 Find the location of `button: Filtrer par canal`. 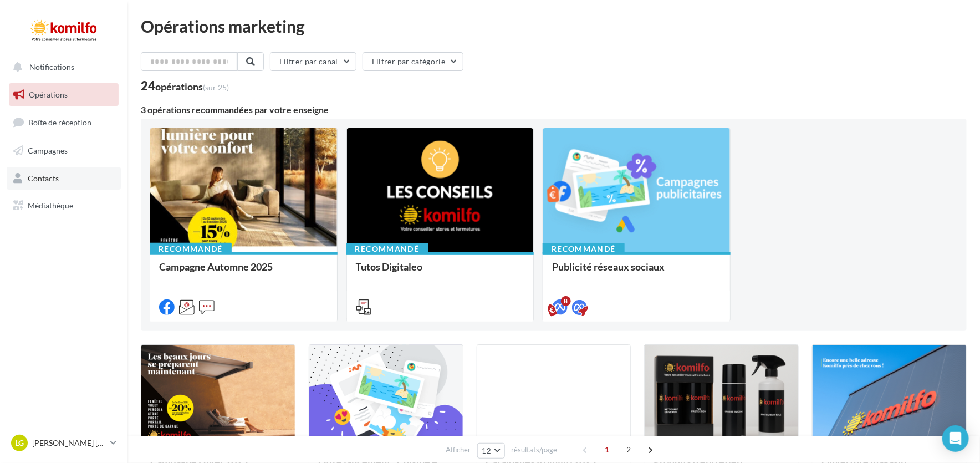

button: Filtrer par canal is located at coordinates (313, 62).